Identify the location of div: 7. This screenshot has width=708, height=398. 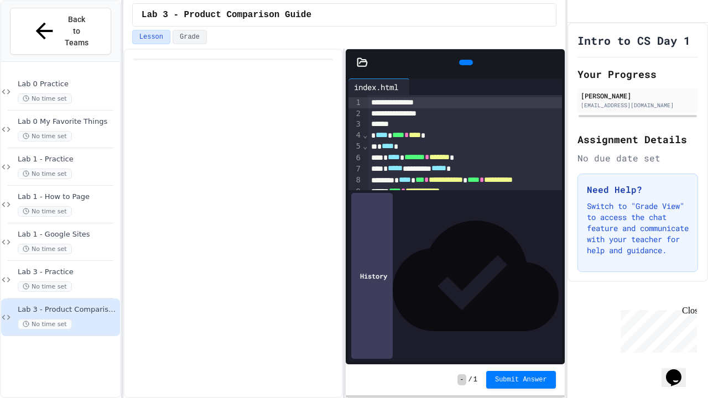
(355, 169).